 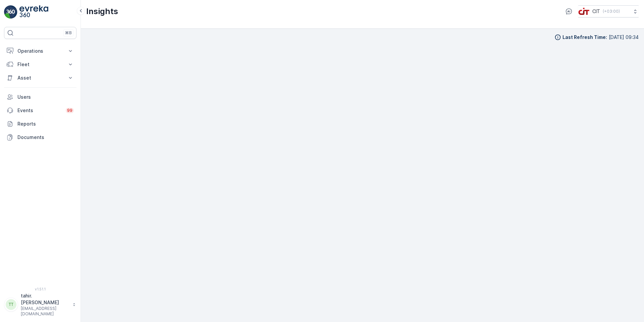 What do you see at coordinates (40, 78) in the screenshot?
I see `button: Asset` at bounding box center [40, 78].